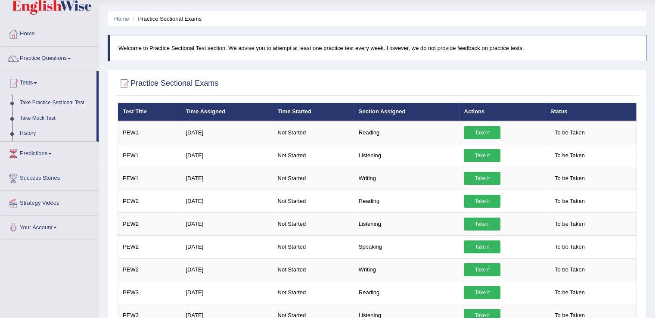  I want to click on td: PEW3, so click(149, 292).